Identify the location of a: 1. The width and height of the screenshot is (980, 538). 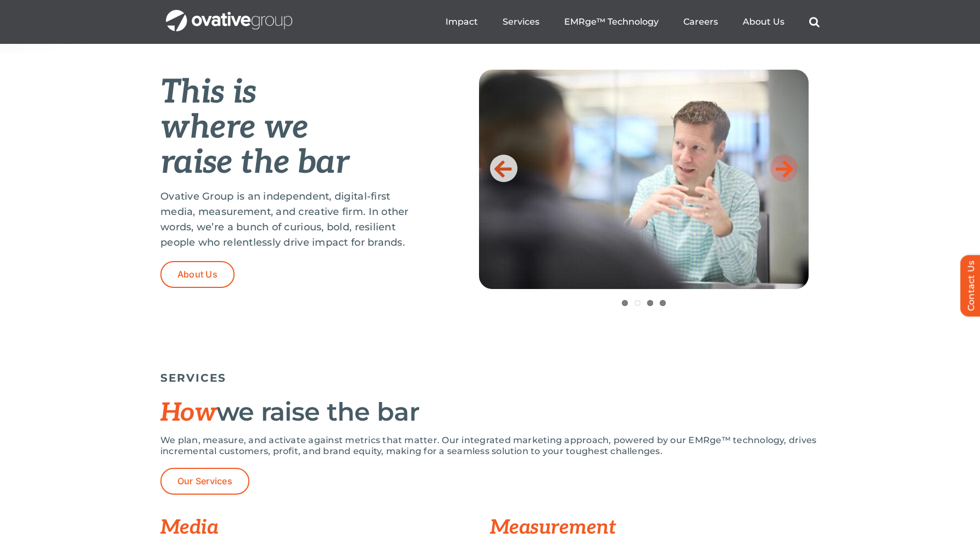
(625, 303).